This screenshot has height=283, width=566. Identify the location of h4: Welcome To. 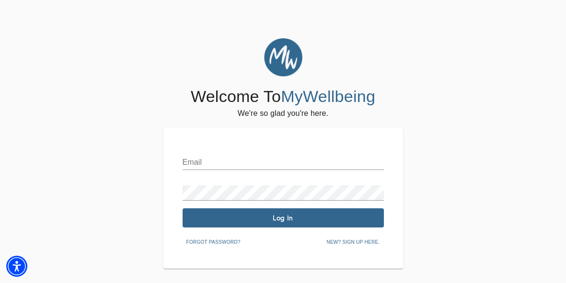
(283, 97).